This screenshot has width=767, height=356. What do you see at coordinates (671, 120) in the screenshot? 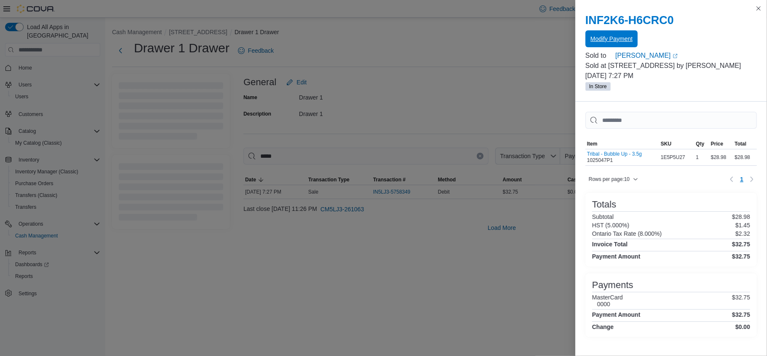
I see `input: This is a search bar. As you type, the results lower in the page will automatically filter.` at bounding box center [671, 120].